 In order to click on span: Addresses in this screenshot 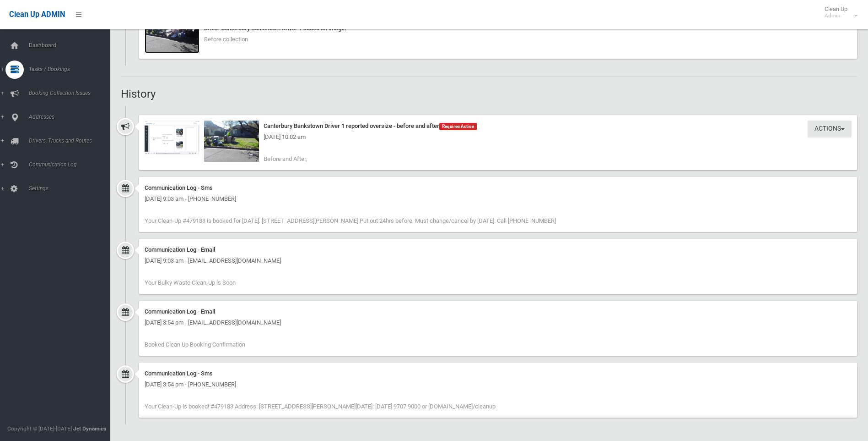, I will do `click(71, 117)`.